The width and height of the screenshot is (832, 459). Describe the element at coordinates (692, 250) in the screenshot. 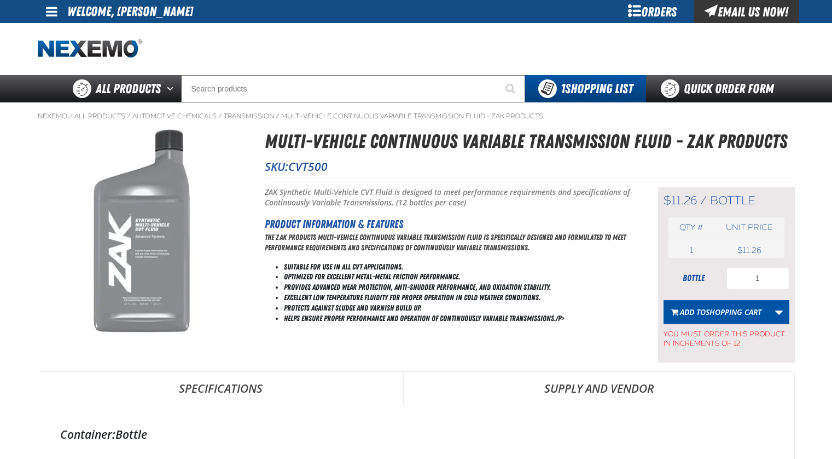

I see `span: 1` at that location.